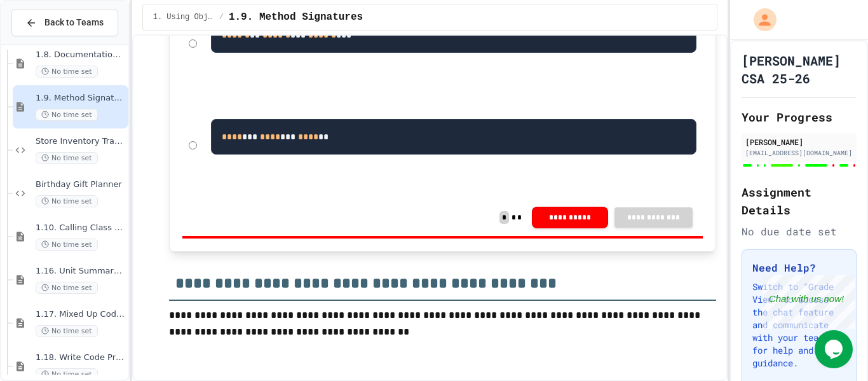  What do you see at coordinates (799, 117) in the screenshot?
I see `h2: Your Progress` at bounding box center [799, 117].